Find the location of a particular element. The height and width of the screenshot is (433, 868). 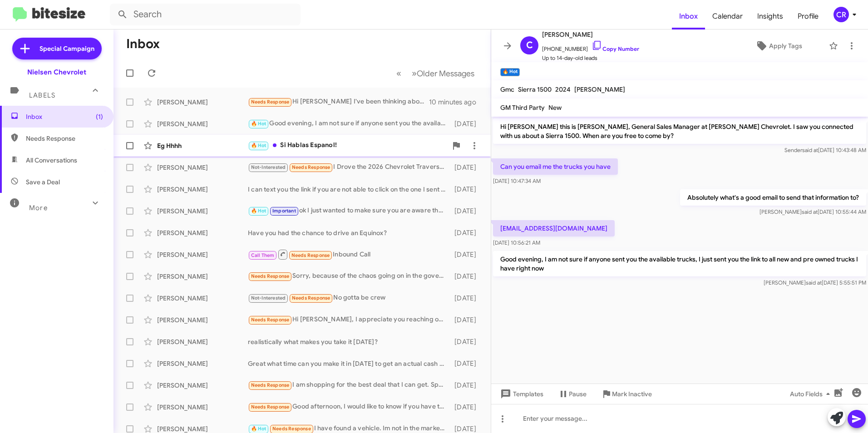

span: More is located at coordinates (38, 208).